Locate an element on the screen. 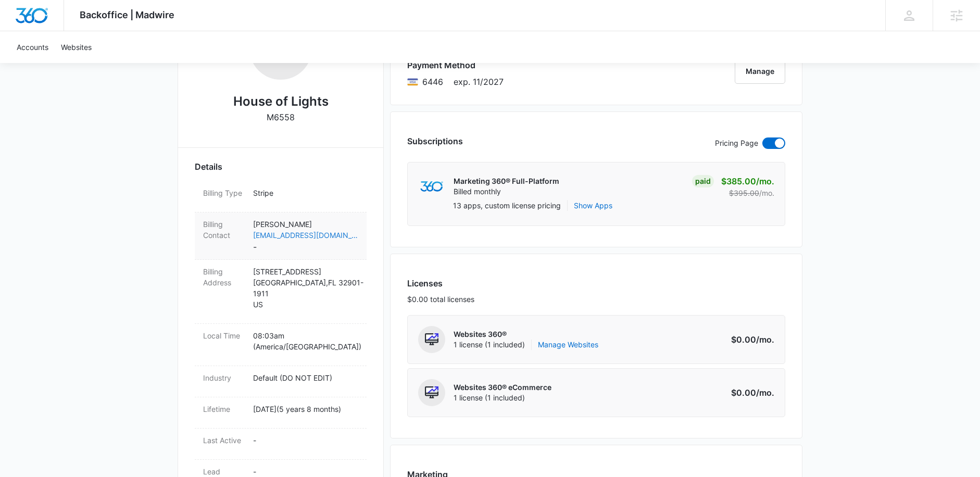  s: $395.00 is located at coordinates (744, 192).